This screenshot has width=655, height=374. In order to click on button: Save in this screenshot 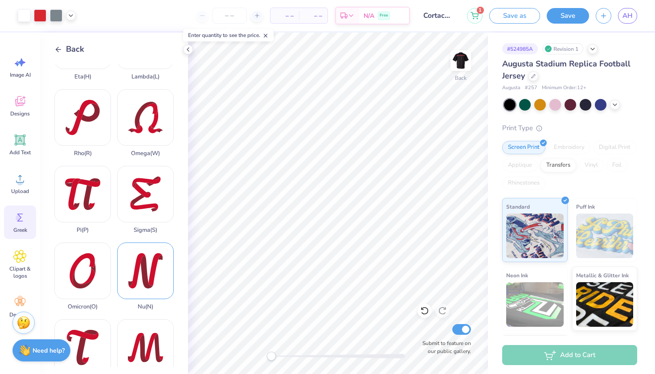, I will do `click(568, 16)`.